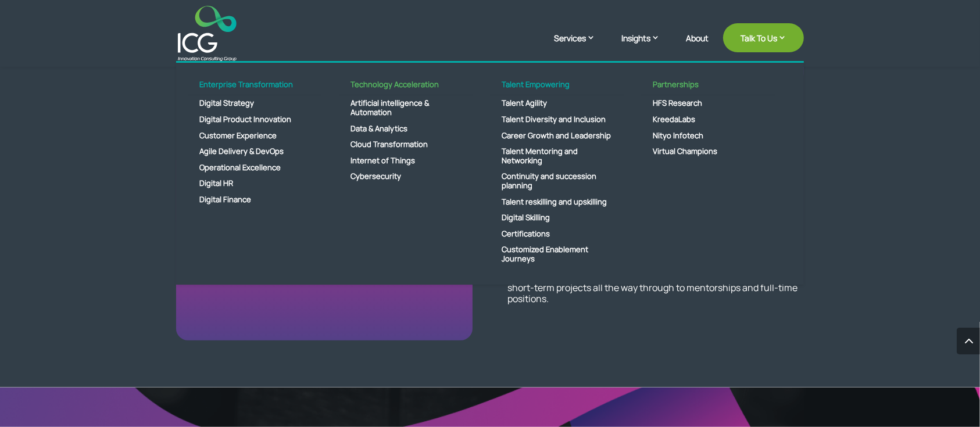 This screenshot has width=980, height=427. What do you see at coordinates (557, 156) in the screenshot?
I see `a: Talent Mentoring and Networking` at bounding box center [557, 156].